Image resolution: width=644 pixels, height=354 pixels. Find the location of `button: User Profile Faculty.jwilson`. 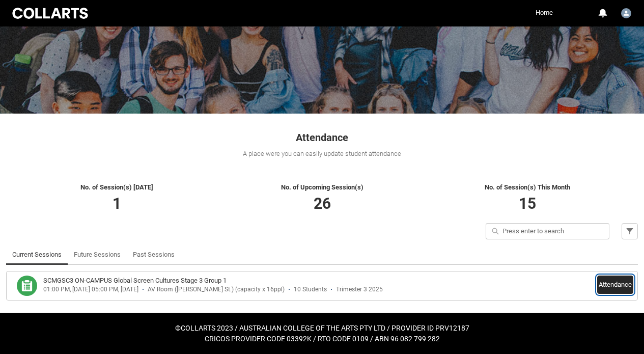

button: User Profile Faculty.jwilson is located at coordinates (626, 12).